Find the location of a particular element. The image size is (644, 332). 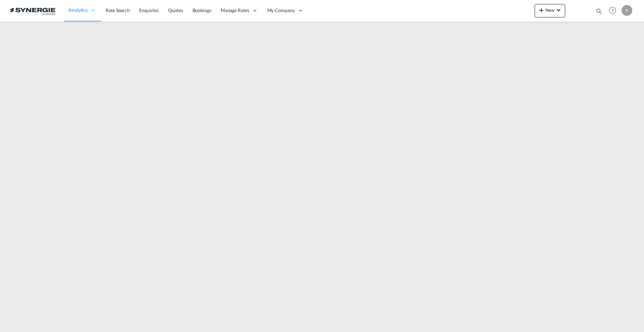

button: icon-plus 400-fgNewicon-chevron-down is located at coordinates (550, 10).